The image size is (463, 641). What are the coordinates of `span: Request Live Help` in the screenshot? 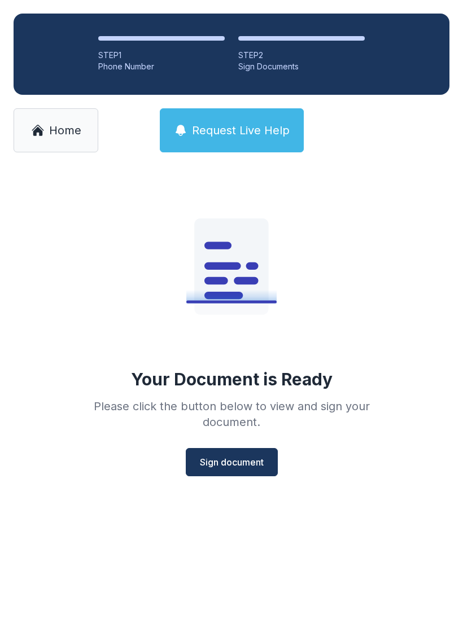 It's located at (240, 130).